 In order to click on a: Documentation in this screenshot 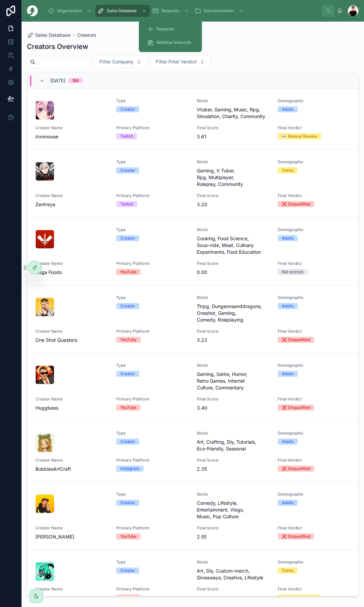, I will do `click(219, 11)`.